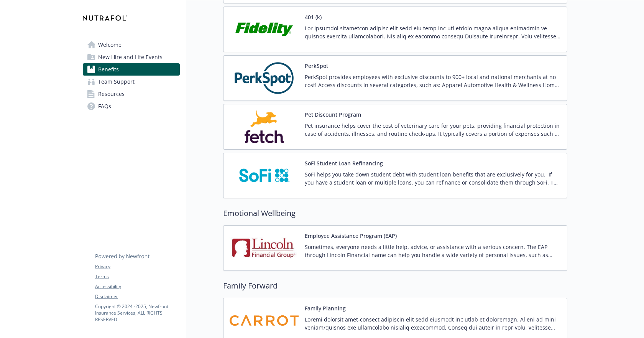 This screenshot has width=644, height=338. What do you see at coordinates (313, 17) in the screenshot?
I see `button: 401 (k)` at bounding box center [313, 17].